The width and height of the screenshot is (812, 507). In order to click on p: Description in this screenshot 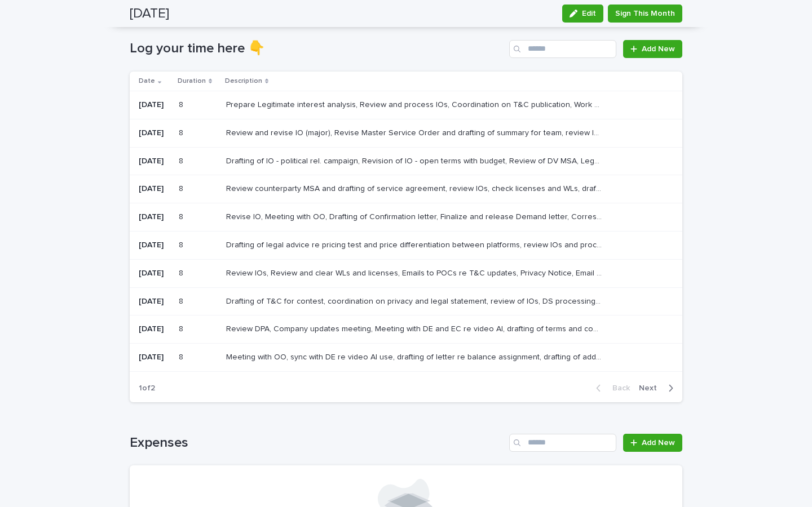, I will do `click(243, 81)`.